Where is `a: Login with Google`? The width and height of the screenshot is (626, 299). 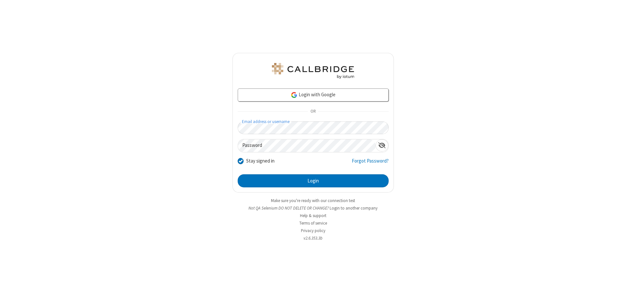
a: Login with Google is located at coordinates (313, 95).